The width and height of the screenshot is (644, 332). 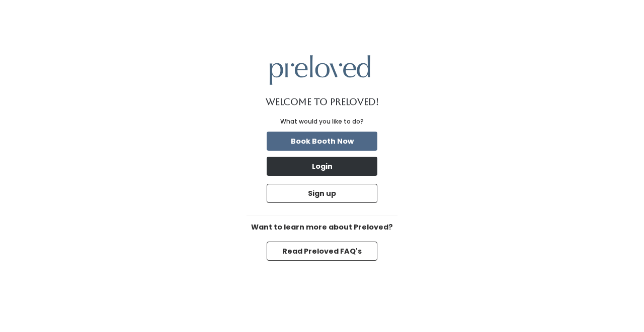 I want to click on button: Login, so click(x=322, y=167).